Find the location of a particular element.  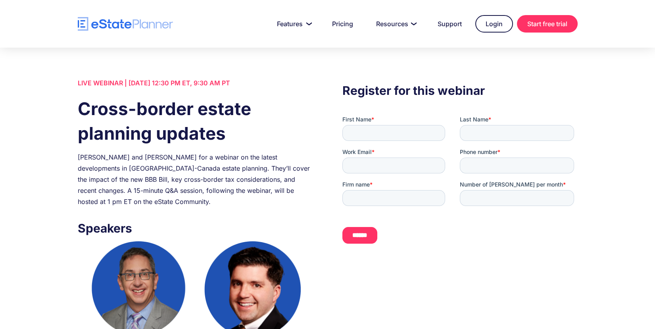

span: Last Name is located at coordinates (132, 4).